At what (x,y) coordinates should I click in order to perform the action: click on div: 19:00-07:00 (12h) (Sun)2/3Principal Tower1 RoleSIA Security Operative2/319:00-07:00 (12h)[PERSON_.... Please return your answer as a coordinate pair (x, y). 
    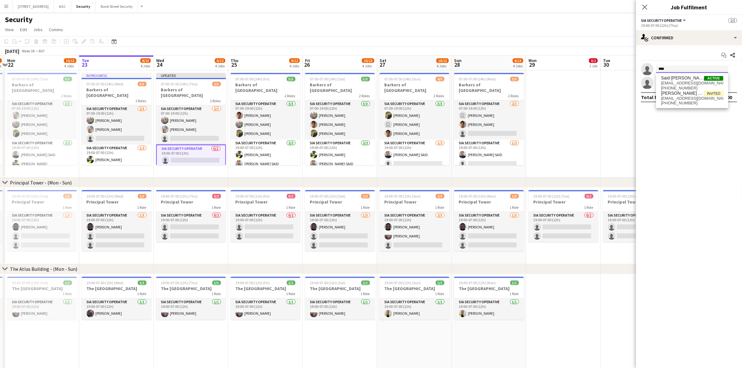
    Looking at the image, I should click on (414, 221).